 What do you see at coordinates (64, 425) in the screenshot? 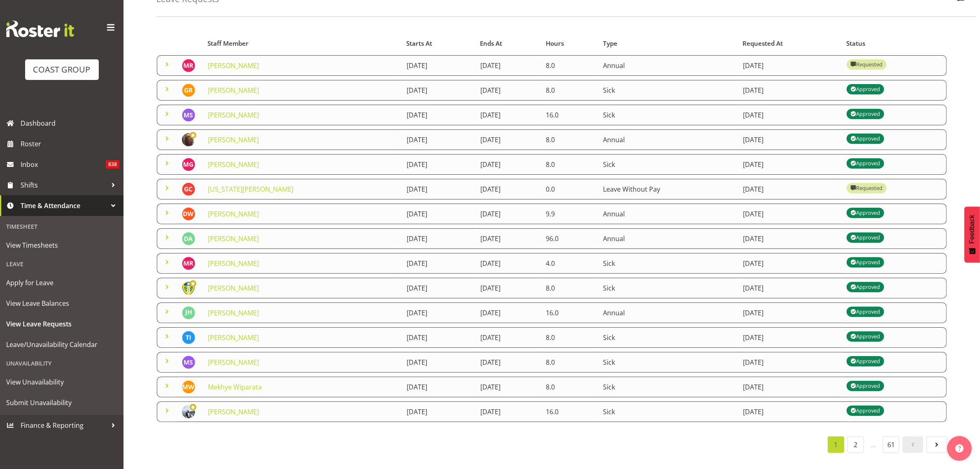
I see `span: Finance & Reporting` at bounding box center [64, 425].